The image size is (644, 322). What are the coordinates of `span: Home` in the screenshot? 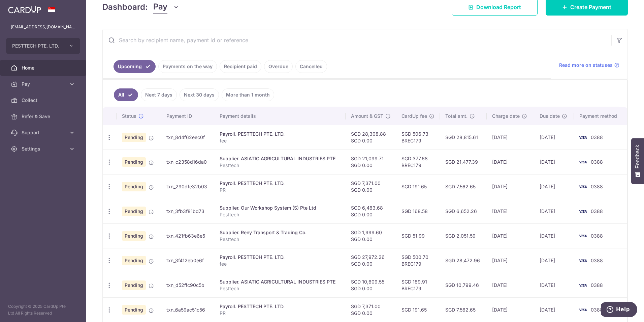 It's located at (44, 67).